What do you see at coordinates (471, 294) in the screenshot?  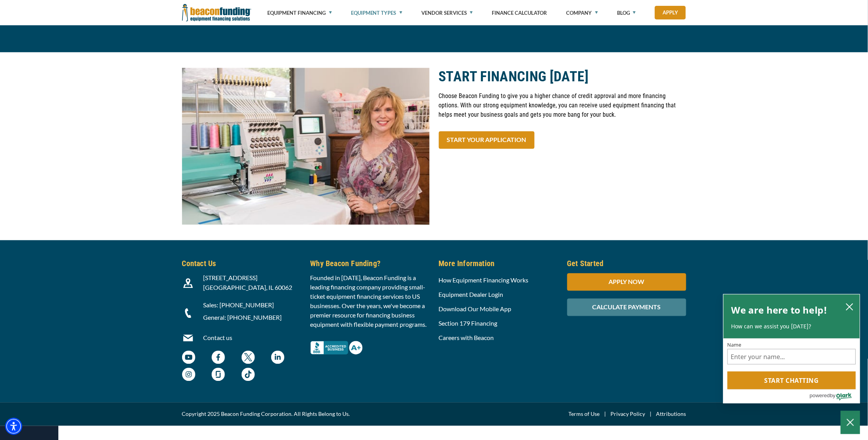 I see `a: Equipment Dealer Login` at bounding box center [471, 294].